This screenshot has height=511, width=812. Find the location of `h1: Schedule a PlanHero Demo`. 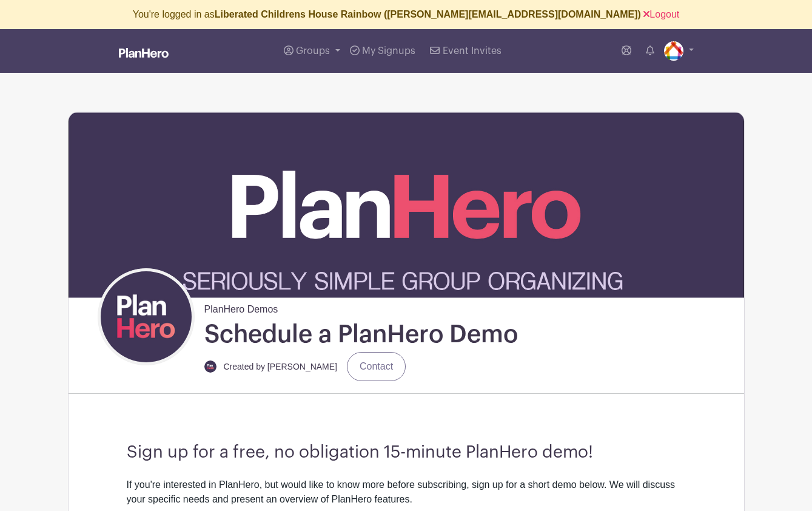

h1: Schedule a PlanHero Demo is located at coordinates (361, 334).